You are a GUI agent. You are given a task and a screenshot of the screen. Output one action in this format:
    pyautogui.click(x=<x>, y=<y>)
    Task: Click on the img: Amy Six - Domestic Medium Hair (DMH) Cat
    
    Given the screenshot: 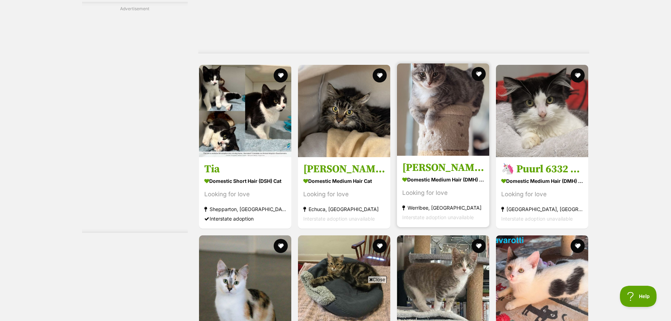 What is the action you would take?
    pyautogui.click(x=443, y=110)
    